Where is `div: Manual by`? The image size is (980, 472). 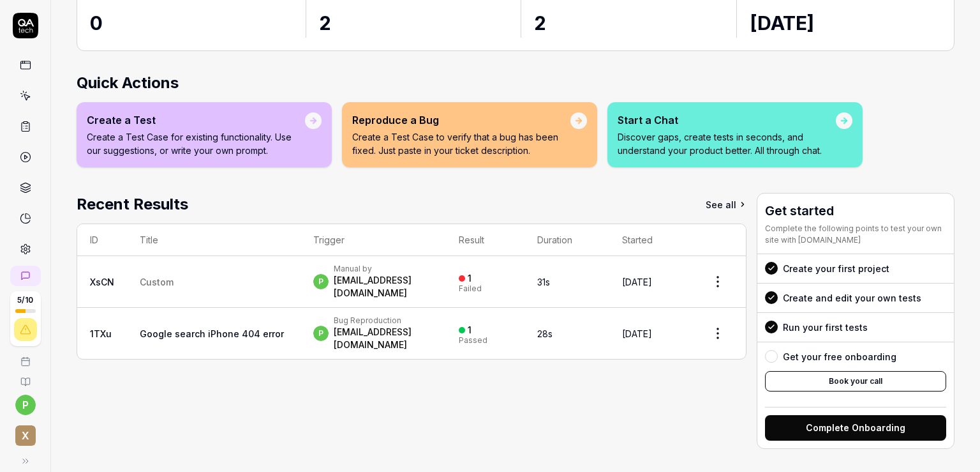
div: Manual by is located at coordinates (383, 268).